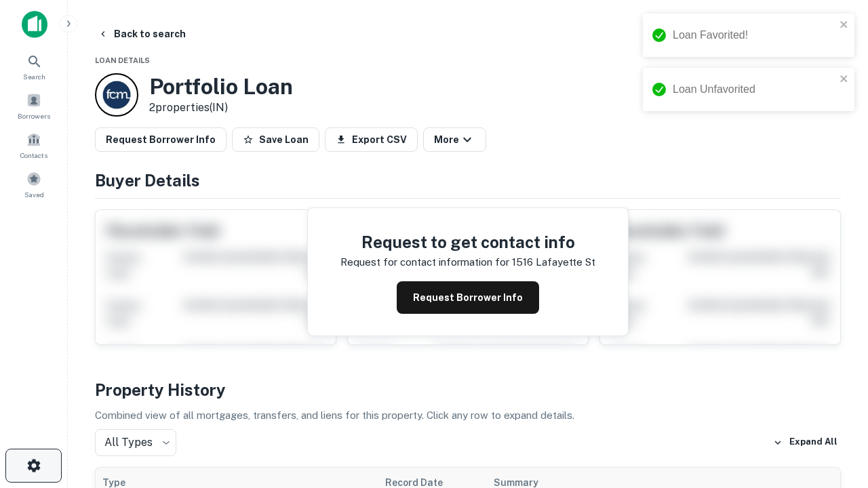  I want to click on div: Search, so click(34, 66).